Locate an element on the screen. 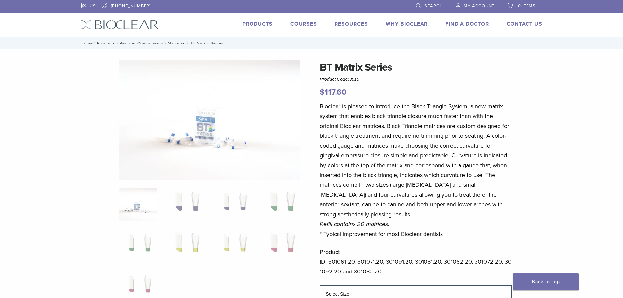 The image size is (623, 298). a: Courses is located at coordinates (303, 24).